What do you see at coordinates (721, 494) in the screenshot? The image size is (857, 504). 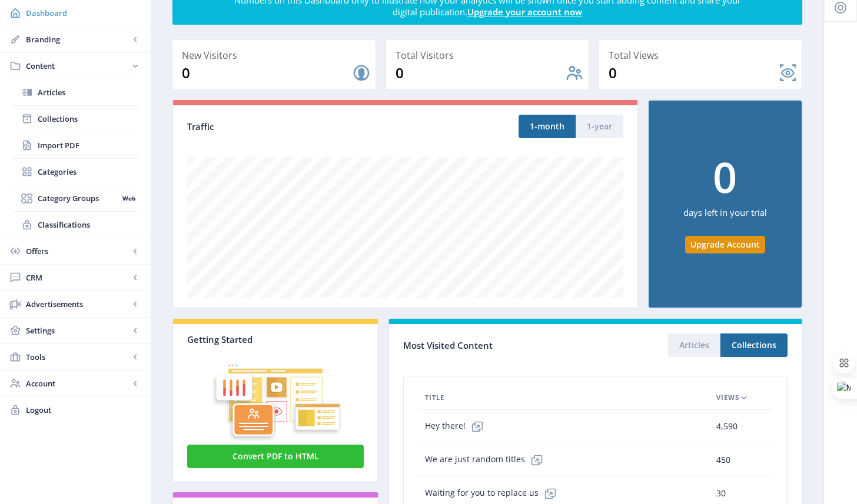 I see `span: 30` at bounding box center [721, 494].